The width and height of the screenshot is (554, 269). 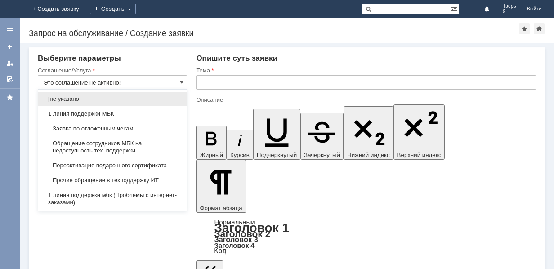 I want to click on span: Зачеркнутый, so click(x=322, y=155).